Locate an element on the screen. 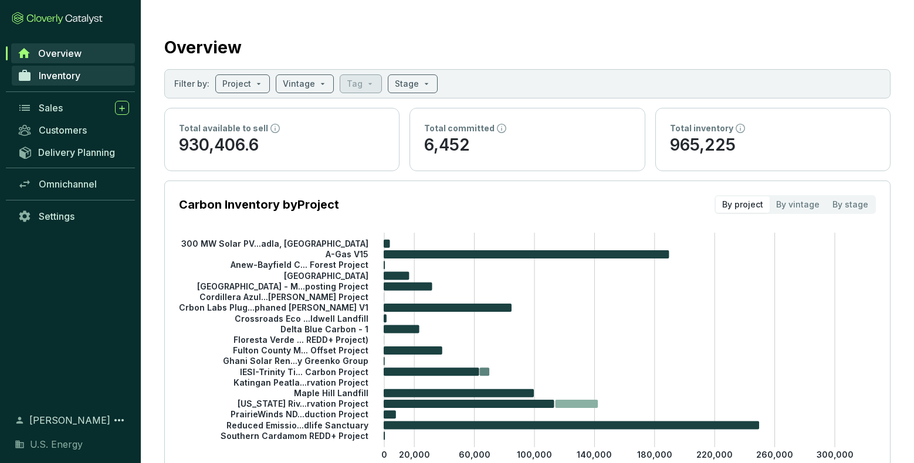 The width and height of the screenshot is (914, 463). a: Omnichannel is located at coordinates (73, 184).